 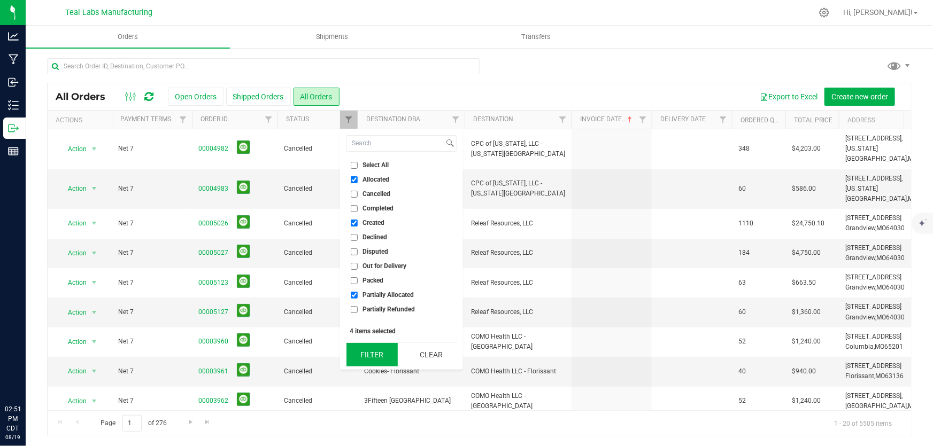 What do you see at coordinates (411, 371) in the screenshot?
I see `span: Cookies- Florissant` at bounding box center [411, 371].